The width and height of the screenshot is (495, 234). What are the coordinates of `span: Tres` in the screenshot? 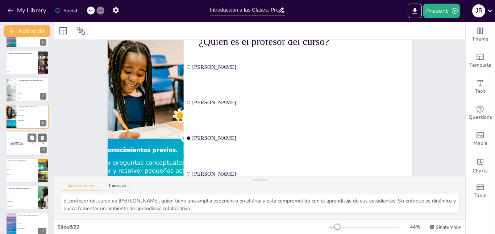 It's located at (22, 67).